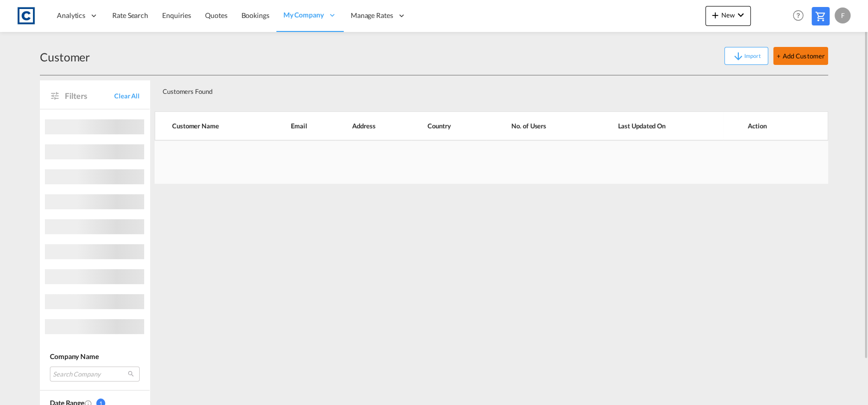 This screenshot has height=405, width=868. I want to click on span: Clear All, so click(127, 96).